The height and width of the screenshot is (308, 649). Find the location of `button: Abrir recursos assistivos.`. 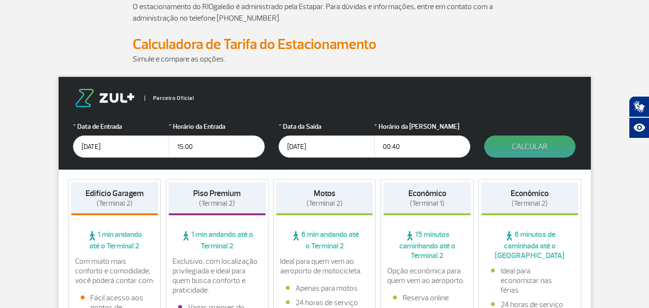

button: Abrir recursos assistivos. is located at coordinates (639, 128).